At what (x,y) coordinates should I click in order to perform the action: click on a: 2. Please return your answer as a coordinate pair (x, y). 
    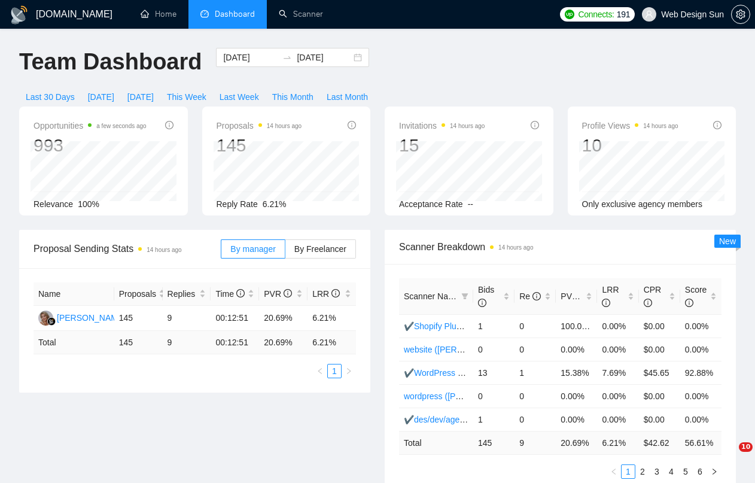
    Looking at the image, I should click on (642, 471).